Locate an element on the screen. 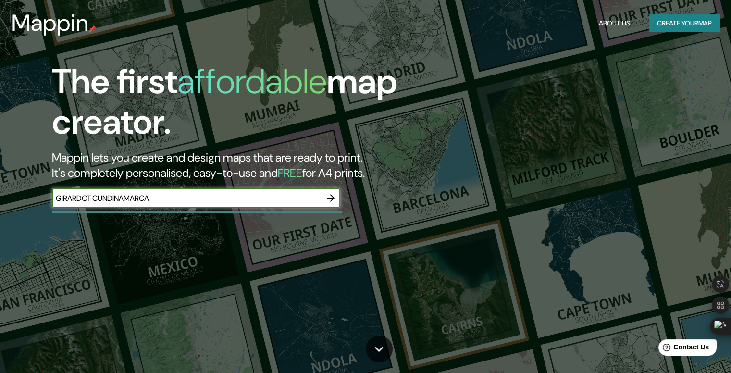 This screenshot has height=373, width=731. h3: Mappin is located at coordinates (50, 23).